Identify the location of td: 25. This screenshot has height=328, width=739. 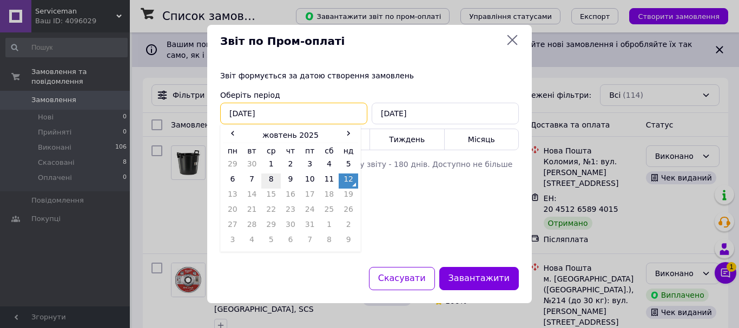
(329, 212).